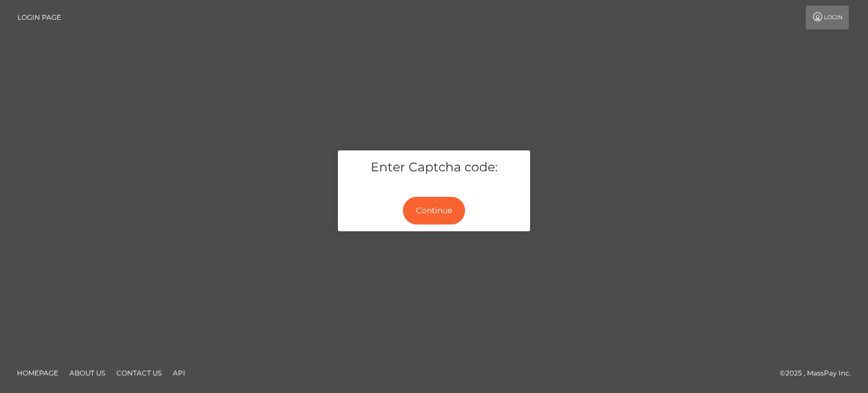 The width and height of the screenshot is (868, 393). I want to click on a: Login, so click(827, 18).